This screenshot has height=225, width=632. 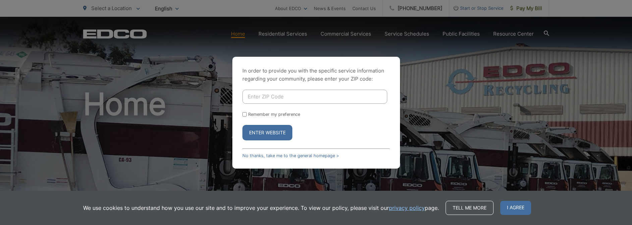 What do you see at coordinates (274, 114) in the screenshot?
I see `label: Remember my preference` at bounding box center [274, 114].